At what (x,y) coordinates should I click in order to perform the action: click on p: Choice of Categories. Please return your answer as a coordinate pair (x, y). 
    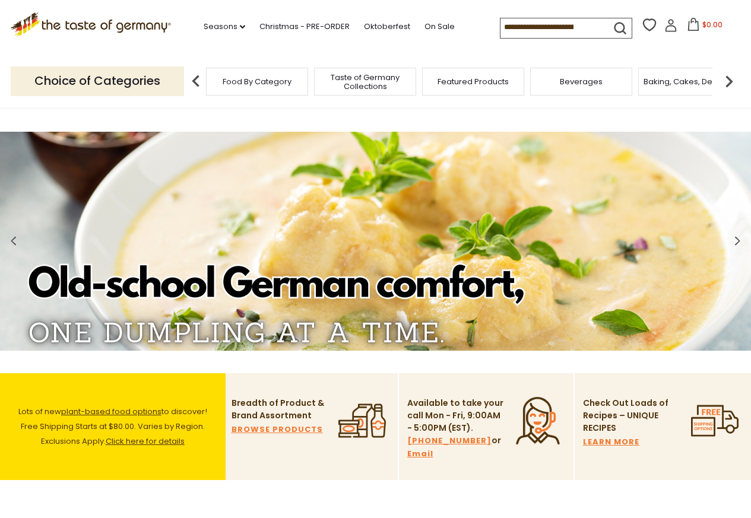
    Looking at the image, I should click on (97, 81).